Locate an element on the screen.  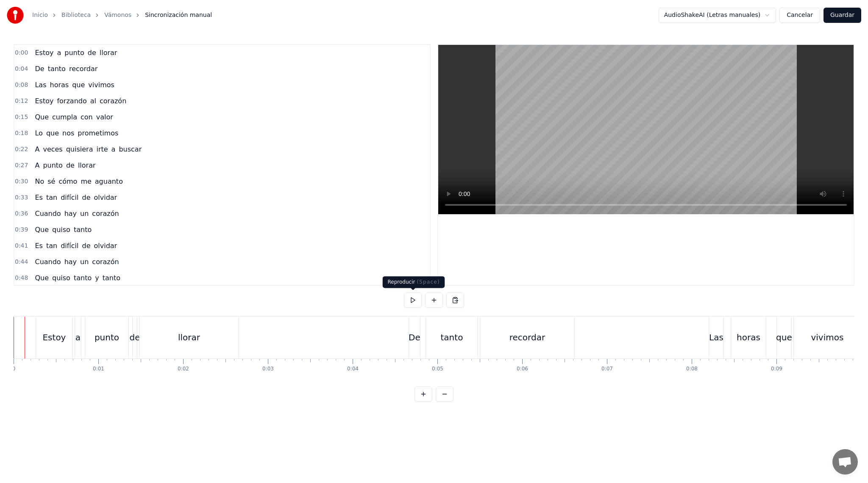
div: horas is located at coordinates (749, 338).